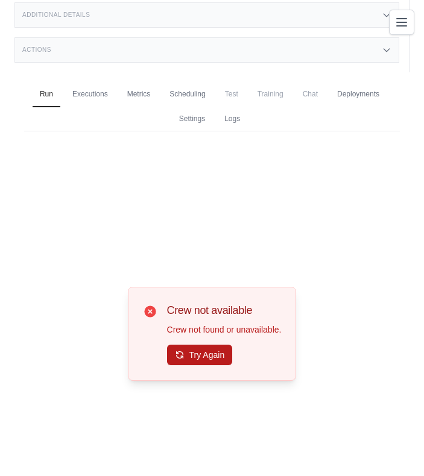  What do you see at coordinates (232, 119) in the screenshot?
I see `a: Logs` at bounding box center [232, 119].